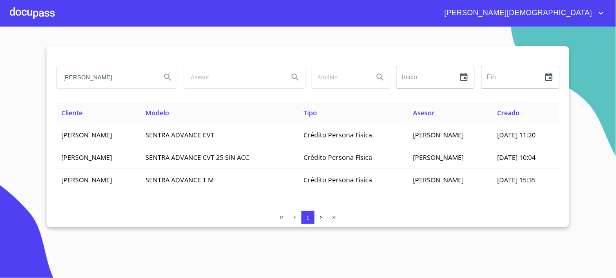  What do you see at coordinates (179, 180) in the screenshot?
I see `span: SENTRA ADVANCE T M` at bounding box center [179, 180].